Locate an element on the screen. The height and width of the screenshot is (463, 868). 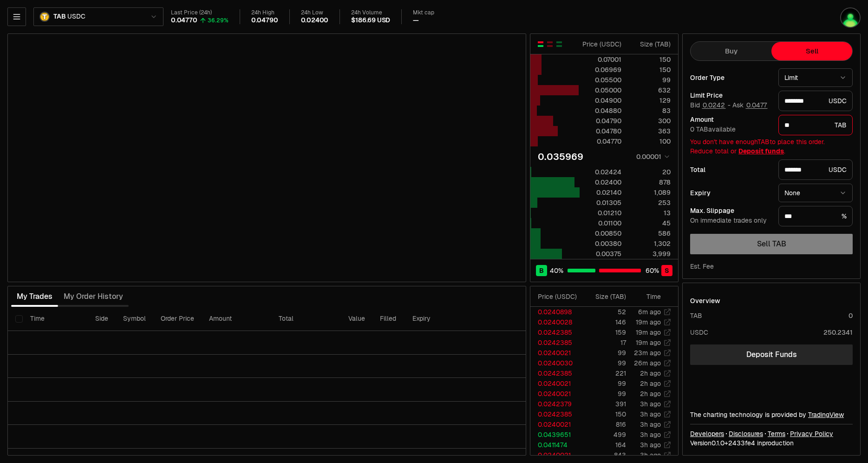
td: 0.0411474 is located at coordinates (557, 444).